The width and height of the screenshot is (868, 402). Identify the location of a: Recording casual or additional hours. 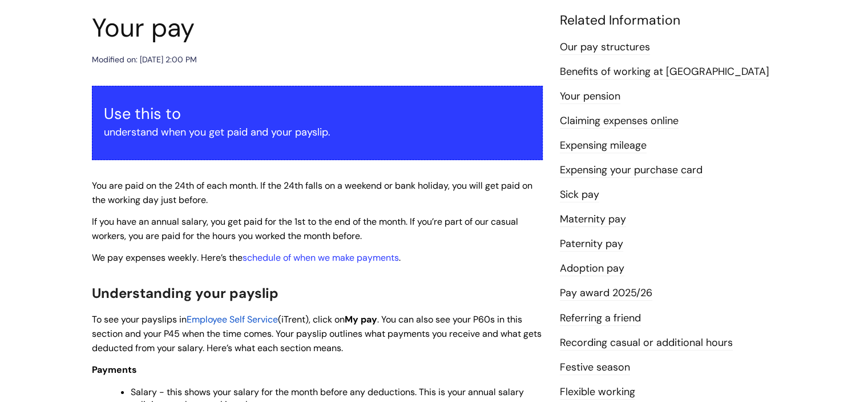
(646, 343).